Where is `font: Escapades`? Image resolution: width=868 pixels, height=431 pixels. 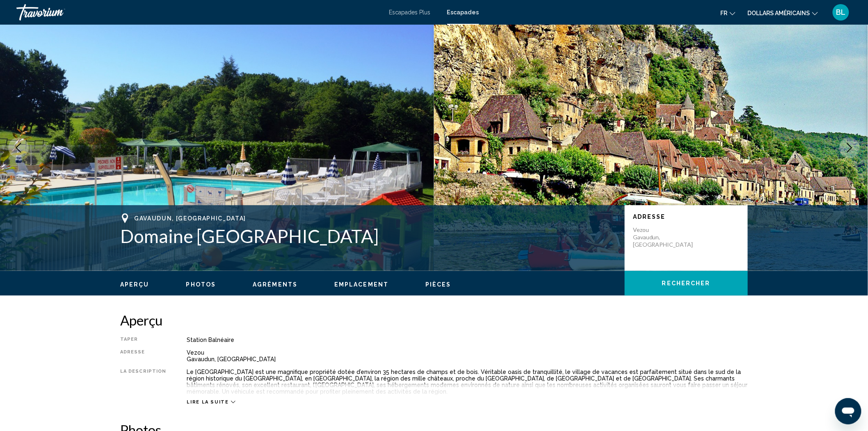 font: Escapades is located at coordinates (463, 12).